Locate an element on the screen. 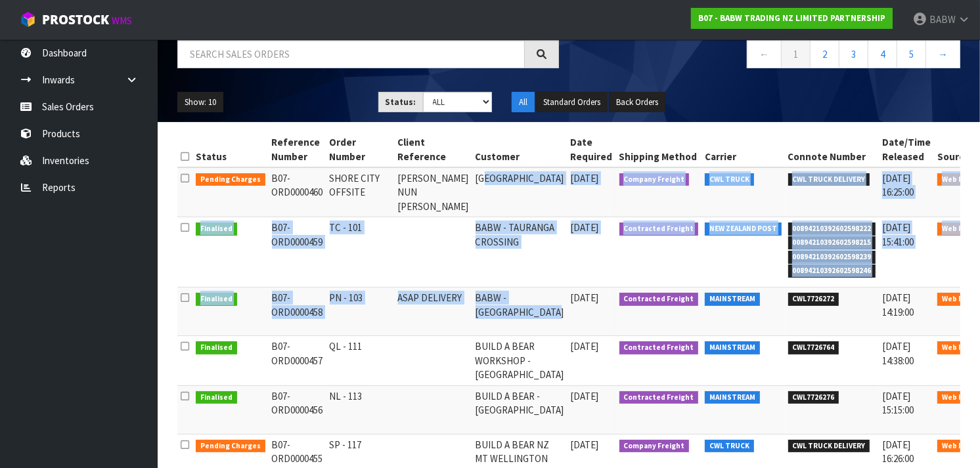 The height and width of the screenshot is (468, 980). span: CWL7726272 is located at coordinates (814, 299).